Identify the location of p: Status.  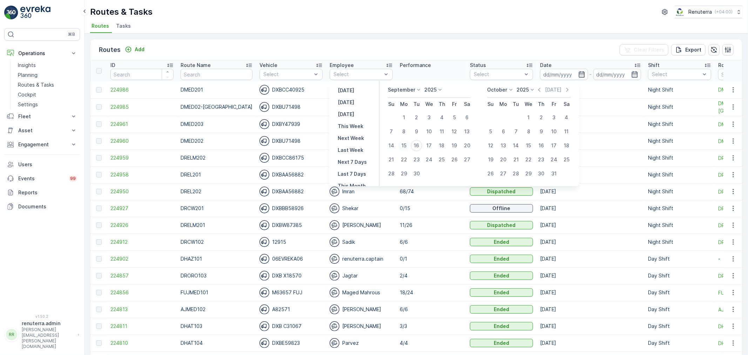
(478, 65).